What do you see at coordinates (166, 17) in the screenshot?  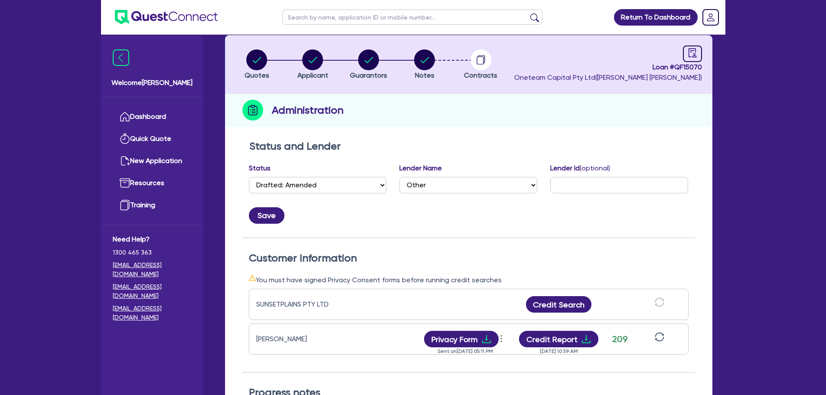 I see `img: quest-connect-logo-blue` at bounding box center [166, 17].